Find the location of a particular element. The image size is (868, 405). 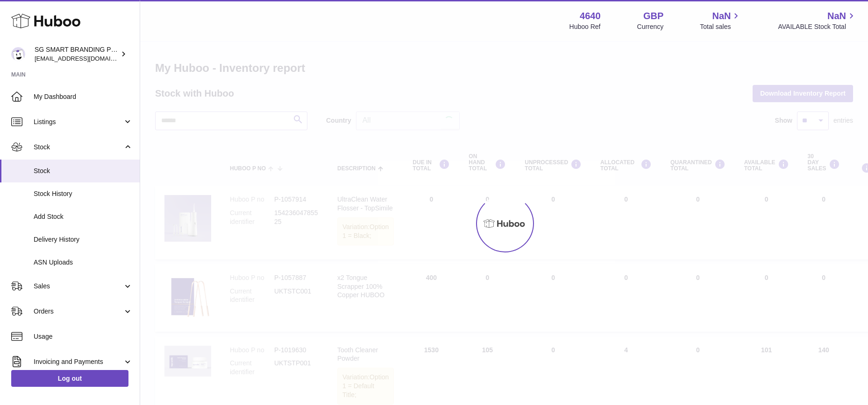

span: Delivery History is located at coordinates (83, 240).